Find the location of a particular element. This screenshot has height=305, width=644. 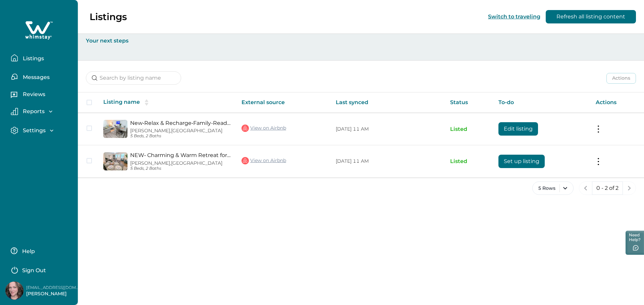

button: next page is located at coordinates (629, 188).